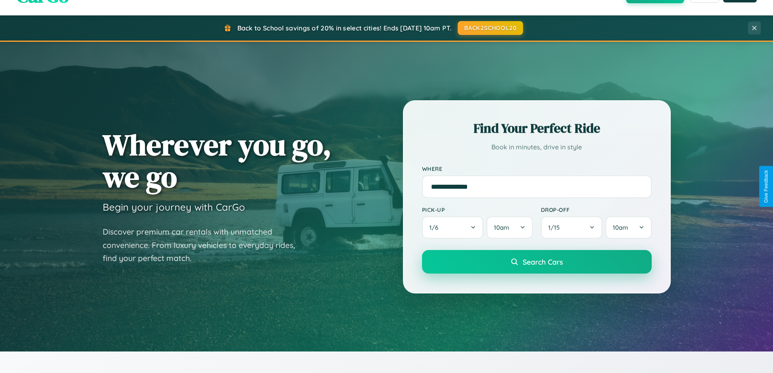 The width and height of the screenshot is (773, 373). What do you see at coordinates (436, 227) in the screenshot?
I see `span: 1 / 6` at bounding box center [436, 227].